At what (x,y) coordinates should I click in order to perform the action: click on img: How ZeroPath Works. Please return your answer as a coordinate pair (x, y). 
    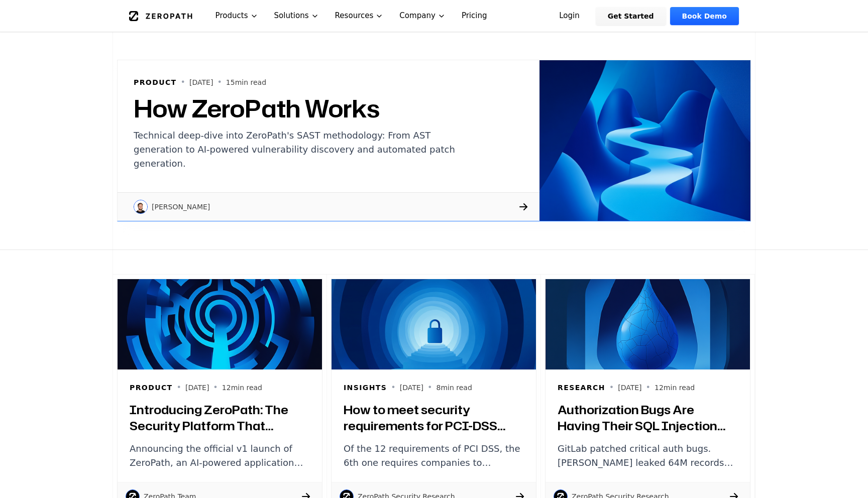
    Looking at the image, I should click on (645, 141).